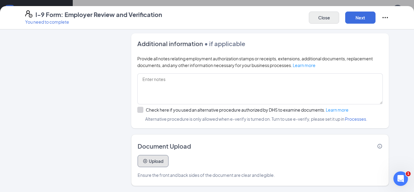 The image size is (414, 192). Describe the element at coordinates (224, 43) in the screenshot. I see `span: • if applicable` at that location.